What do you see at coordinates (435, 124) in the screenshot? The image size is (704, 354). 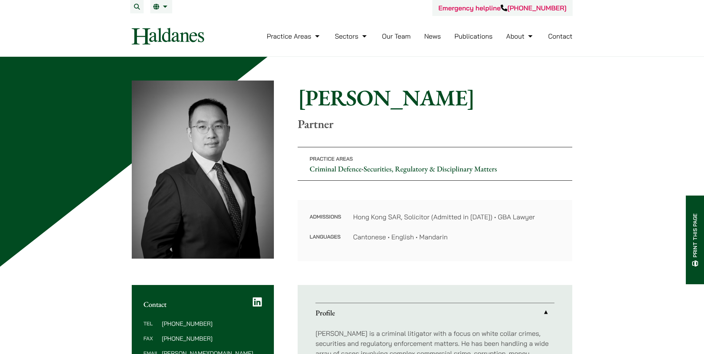 I see `p: Partner` at bounding box center [435, 124].